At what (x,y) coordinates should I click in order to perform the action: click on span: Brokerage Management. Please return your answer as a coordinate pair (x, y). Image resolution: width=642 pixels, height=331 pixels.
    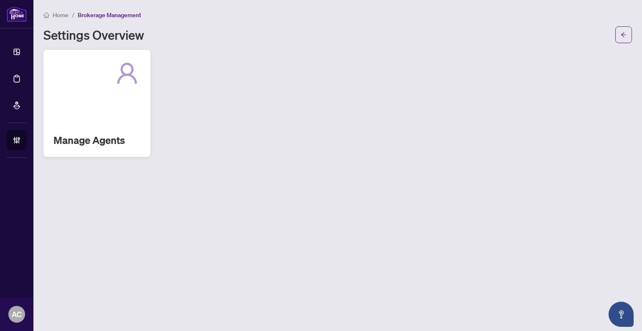
    Looking at the image, I should click on (110, 15).